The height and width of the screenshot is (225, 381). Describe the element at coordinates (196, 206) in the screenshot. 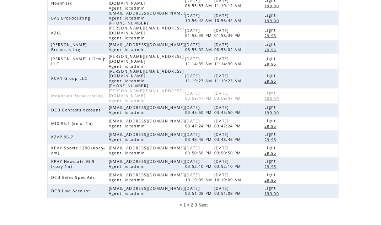

I see `span: 3` at that location.